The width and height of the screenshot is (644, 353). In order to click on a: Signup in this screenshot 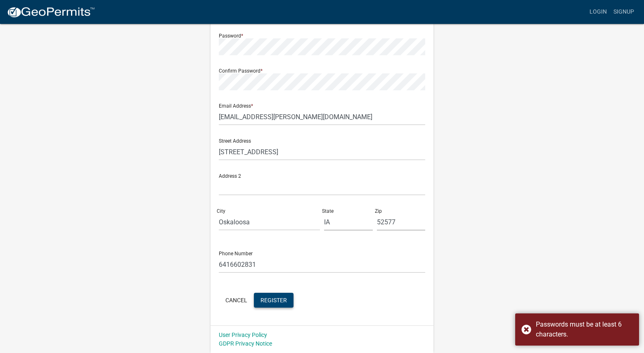, I will do `click(624, 12)`.